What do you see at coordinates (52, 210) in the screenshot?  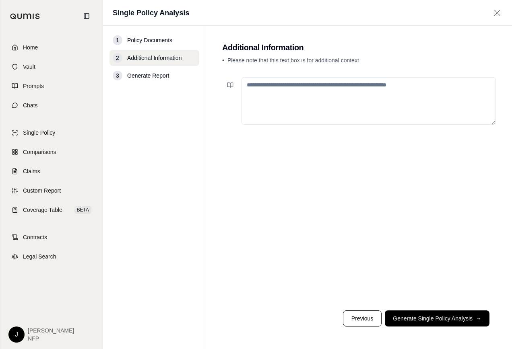 I see `a: Coverage TableBETA` at bounding box center [52, 210].